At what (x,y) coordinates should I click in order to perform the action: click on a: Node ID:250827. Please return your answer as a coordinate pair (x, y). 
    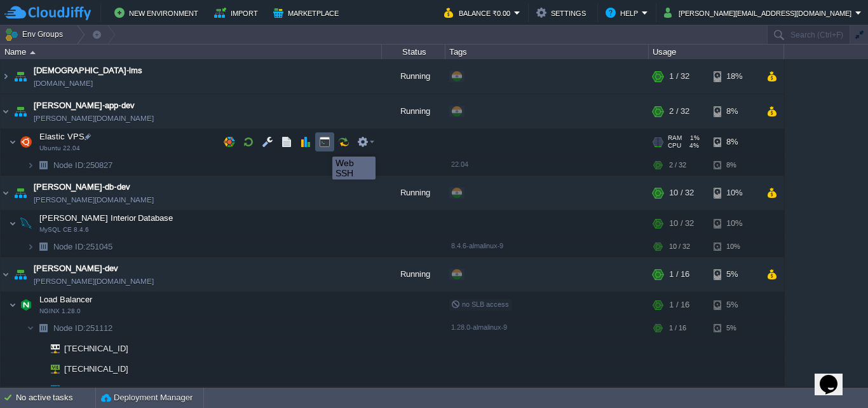
    Looking at the image, I should click on (83, 165).